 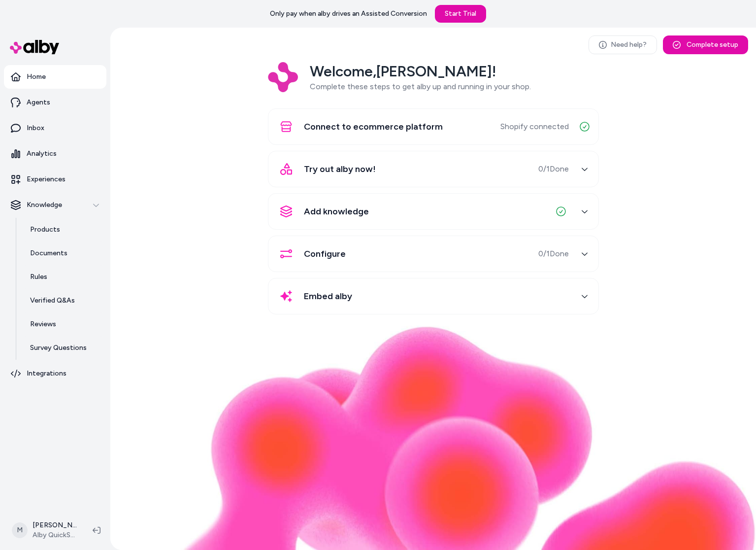 What do you see at coordinates (56, 179) in the screenshot?
I see `a: Experiences` at bounding box center [56, 179].